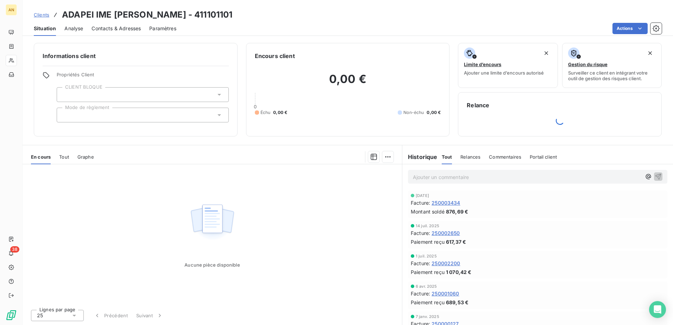 This screenshot has width=673, height=325. Describe the element at coordinates (116, 28) in the screenshot. I see `span: Contacts & Adresses` at that location.